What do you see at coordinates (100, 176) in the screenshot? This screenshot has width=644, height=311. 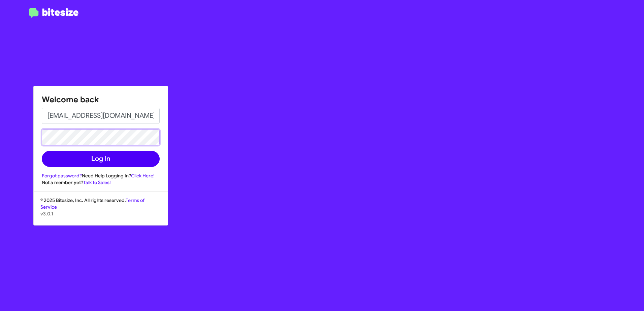 I see `div: Need Help Logging In?` at bounding box center [100, 176].